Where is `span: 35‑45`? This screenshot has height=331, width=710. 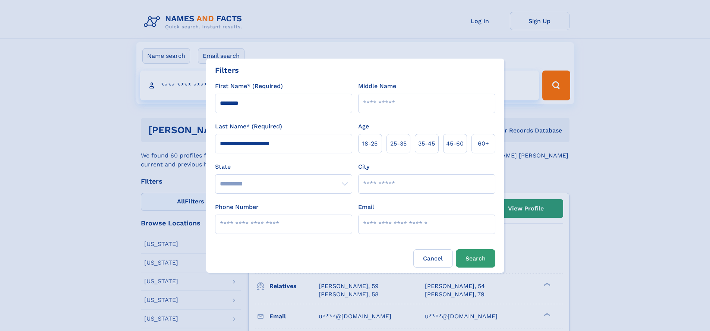
span: 35‑45 is located at coordinates (426, 143).